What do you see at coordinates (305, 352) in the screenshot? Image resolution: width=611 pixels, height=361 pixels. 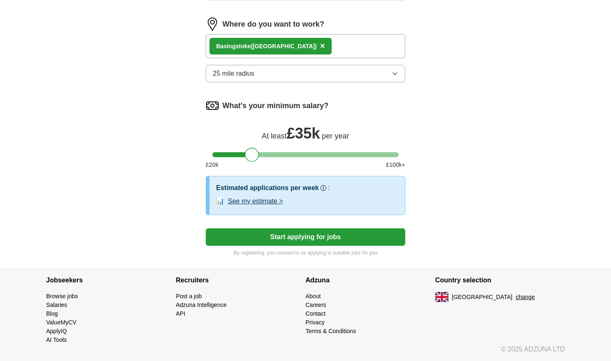 I see `div: © 2025 ADZUNA LTD` at bounding box center [305, 352].